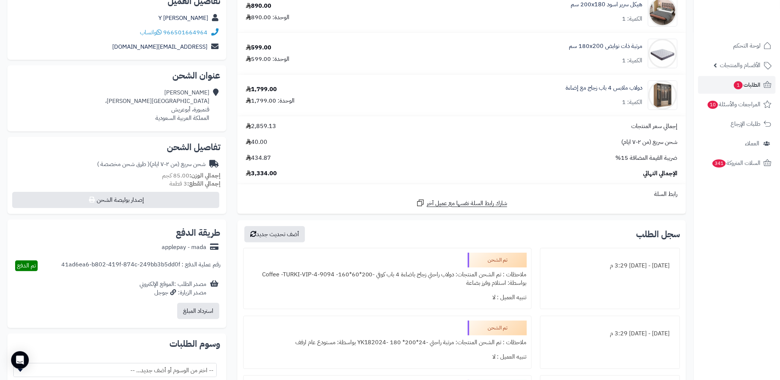  What do you see at coordinates (733, 104) in the screenshot?
I see `span: المراجعات والأسئلة` at bounding box center [733, 104].